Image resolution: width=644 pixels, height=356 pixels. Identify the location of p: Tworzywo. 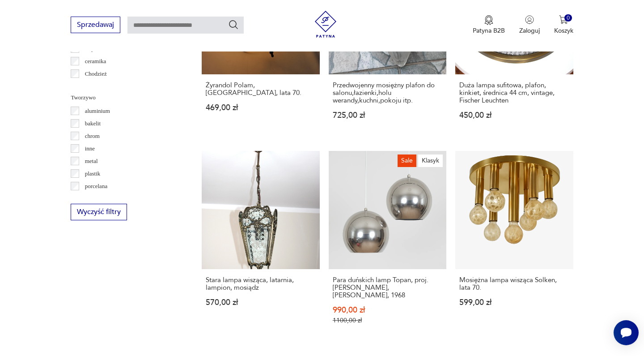
(125, 97).